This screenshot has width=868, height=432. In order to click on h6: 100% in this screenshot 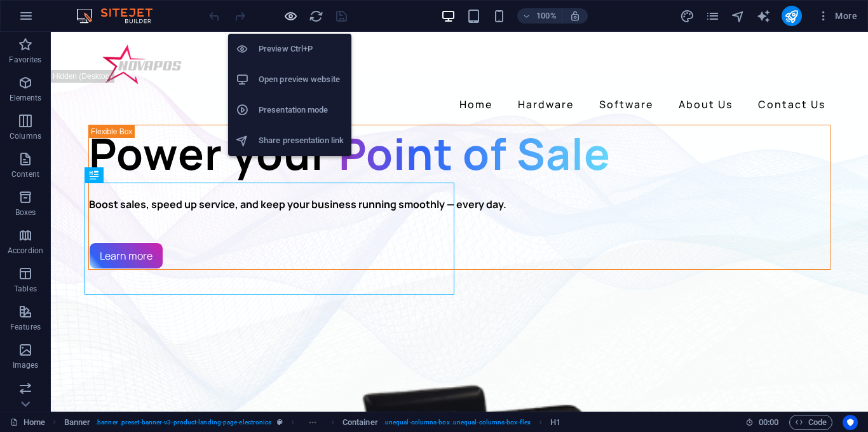, I will do `click(547, 16)`.